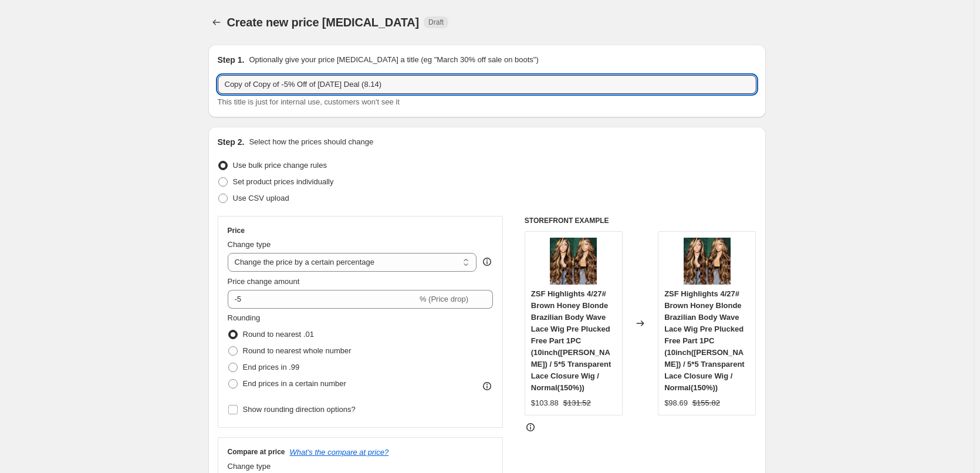 Image resolution: width=980 pixels, height=473 pixels. I want to click on span: Rounding, so click(244, 318).